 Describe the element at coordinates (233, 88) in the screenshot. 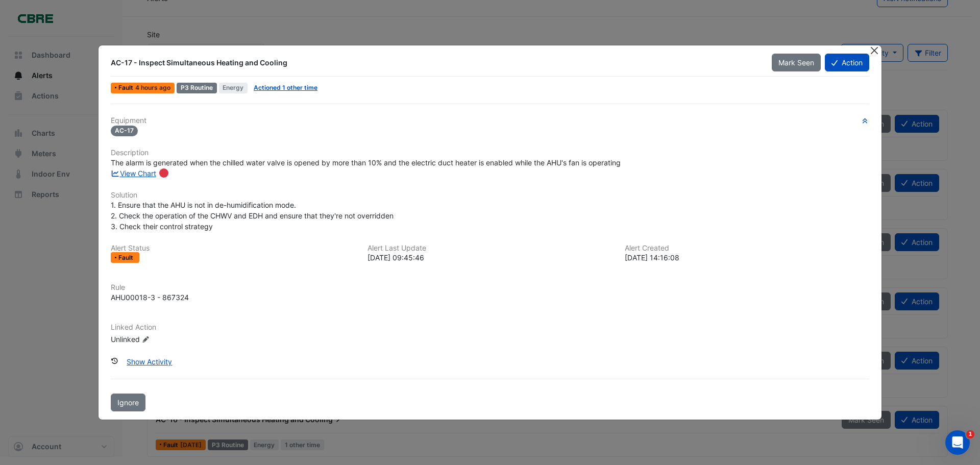

I see `span: Energy` at that location.